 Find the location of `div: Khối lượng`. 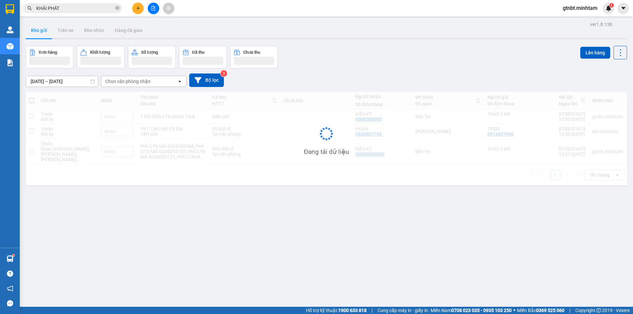

div: Khối lượng is located at coordinates (100, 52).